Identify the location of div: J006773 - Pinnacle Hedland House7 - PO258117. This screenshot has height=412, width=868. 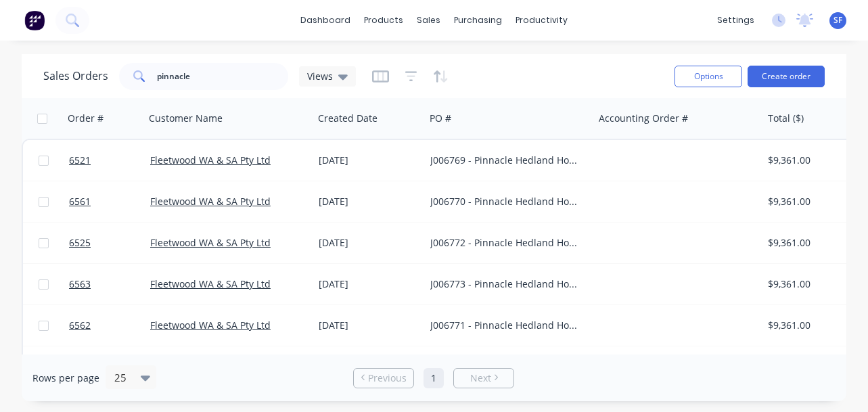
(505, 284).